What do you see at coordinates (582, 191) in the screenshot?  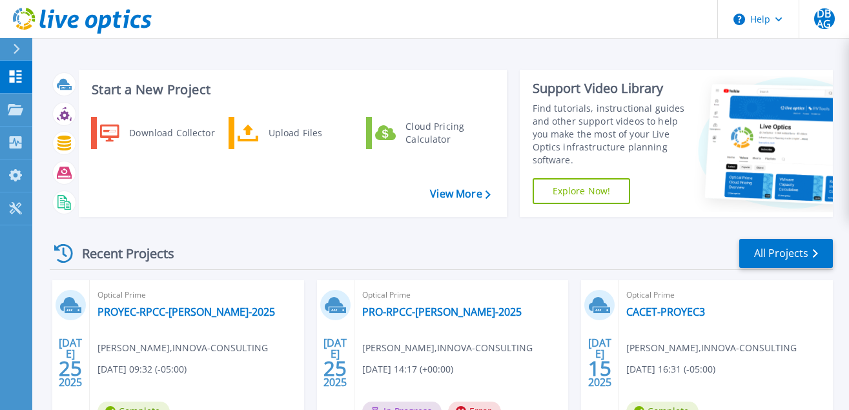 I see `a: Explore Now!` at bounding box center [582, 191].